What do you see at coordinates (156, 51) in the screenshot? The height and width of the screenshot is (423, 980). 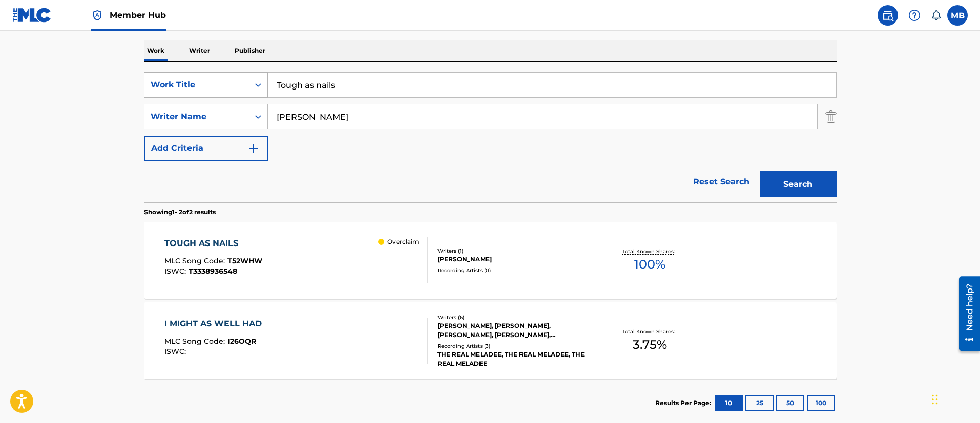 I see `p: Work` at bounding box center [156, 51].